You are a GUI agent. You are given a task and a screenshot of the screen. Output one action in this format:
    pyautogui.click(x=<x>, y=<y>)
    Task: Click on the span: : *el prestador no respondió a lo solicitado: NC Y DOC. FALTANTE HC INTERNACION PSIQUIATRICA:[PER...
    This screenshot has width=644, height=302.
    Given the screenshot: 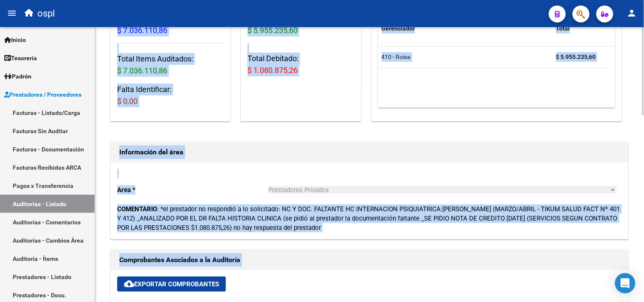 What is the action you would take?
    pyautogui.click(x=369, y=219)
    